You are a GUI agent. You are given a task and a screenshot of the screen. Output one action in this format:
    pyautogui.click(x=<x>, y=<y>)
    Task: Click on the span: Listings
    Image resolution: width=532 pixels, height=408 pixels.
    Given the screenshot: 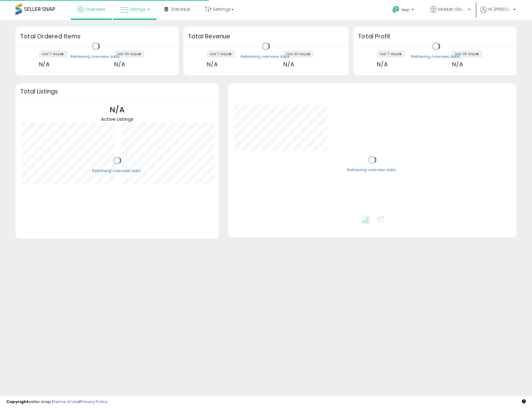 What is the action you would take?
    pyautogui.click(x=137, y=9)
    